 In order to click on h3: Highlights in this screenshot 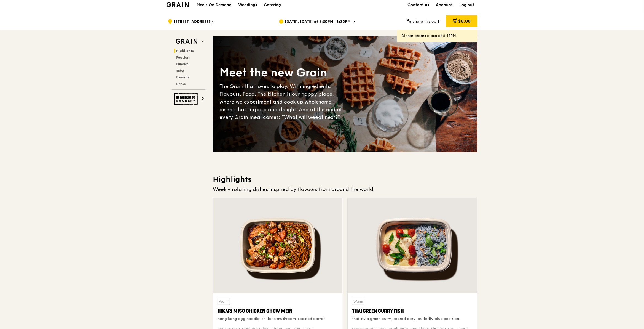, I will do `click(345, 180)`.